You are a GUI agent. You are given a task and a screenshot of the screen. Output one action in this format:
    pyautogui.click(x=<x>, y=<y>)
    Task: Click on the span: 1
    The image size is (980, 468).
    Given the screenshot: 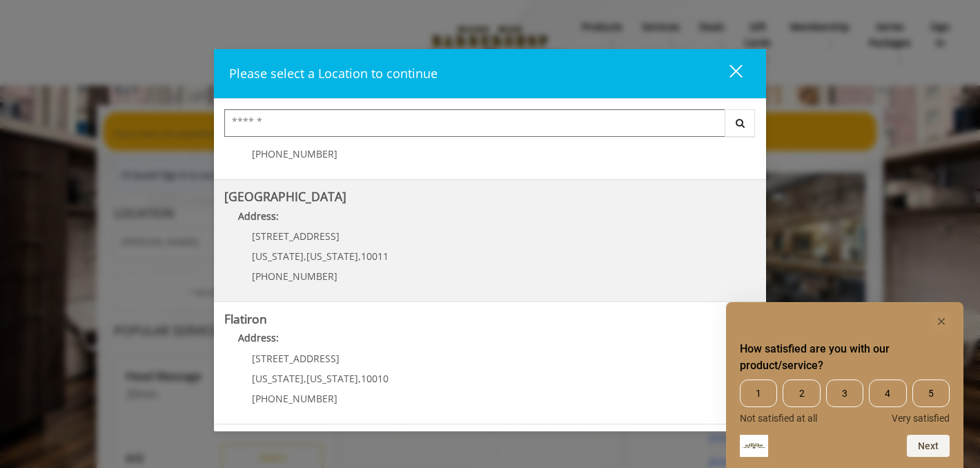 What is the action you would take?
    pyautogui.click(x=759, y=393)
    